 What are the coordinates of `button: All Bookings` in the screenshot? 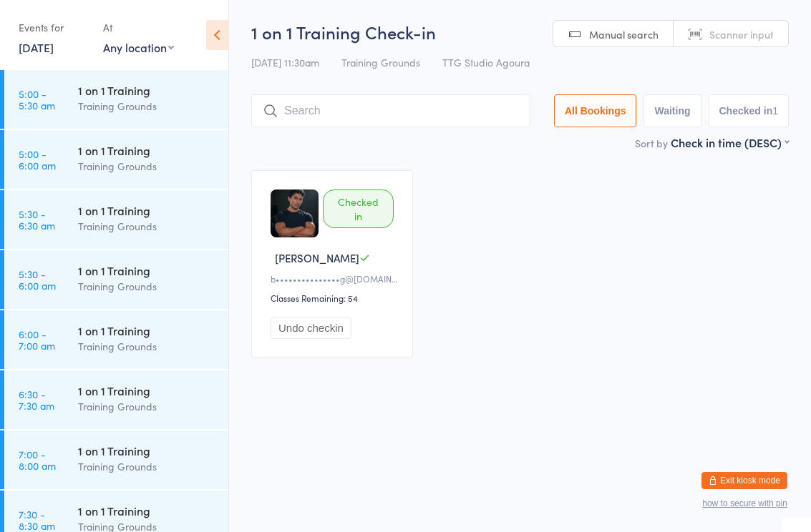 It's located at (595, 111).